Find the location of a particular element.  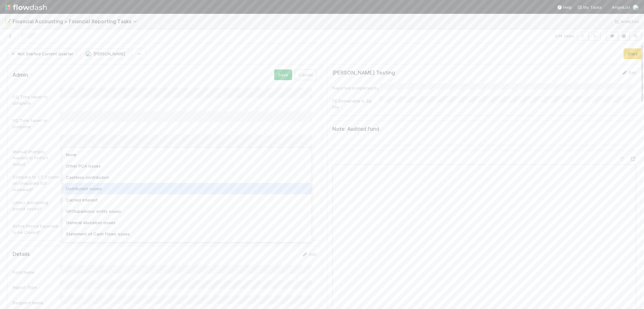

div: Statement of Cash Flows issues is located at coordinates (187, 234).